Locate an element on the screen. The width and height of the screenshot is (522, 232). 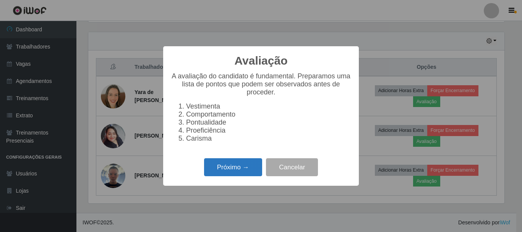
li: Vestimenta is located at coordinates (269, 106).